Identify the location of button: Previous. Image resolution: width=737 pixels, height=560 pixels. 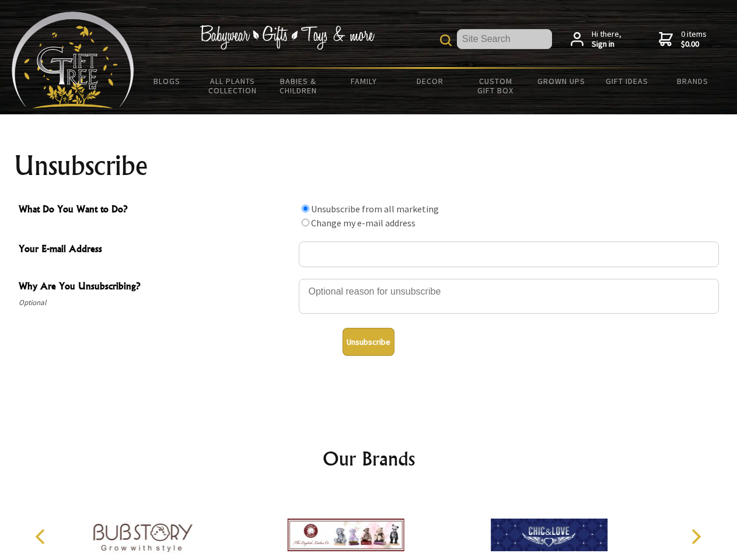
(42, 537).